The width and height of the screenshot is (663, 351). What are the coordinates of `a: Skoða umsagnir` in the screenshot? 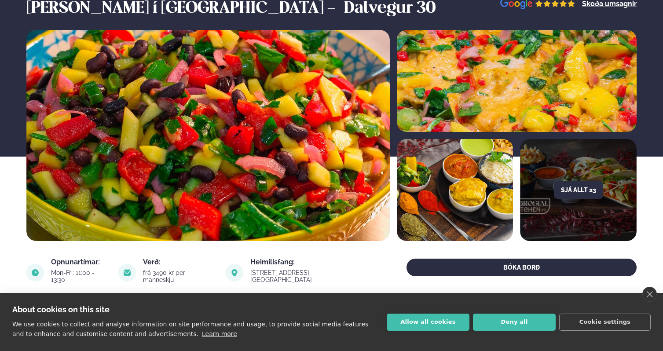 It's located at (610, 4).